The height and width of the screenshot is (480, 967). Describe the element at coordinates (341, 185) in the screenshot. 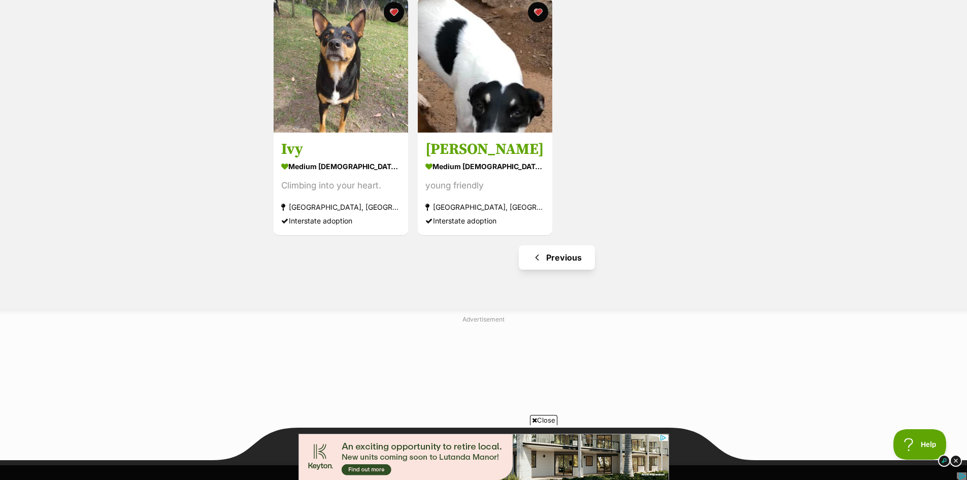

I see `div: Climbing into your heart.` at that location.